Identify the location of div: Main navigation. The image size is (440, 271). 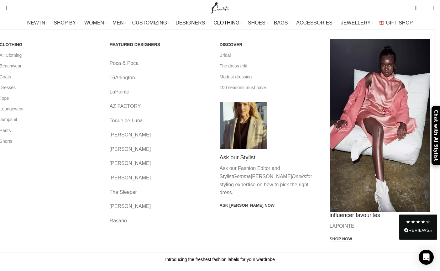
(220, 23).